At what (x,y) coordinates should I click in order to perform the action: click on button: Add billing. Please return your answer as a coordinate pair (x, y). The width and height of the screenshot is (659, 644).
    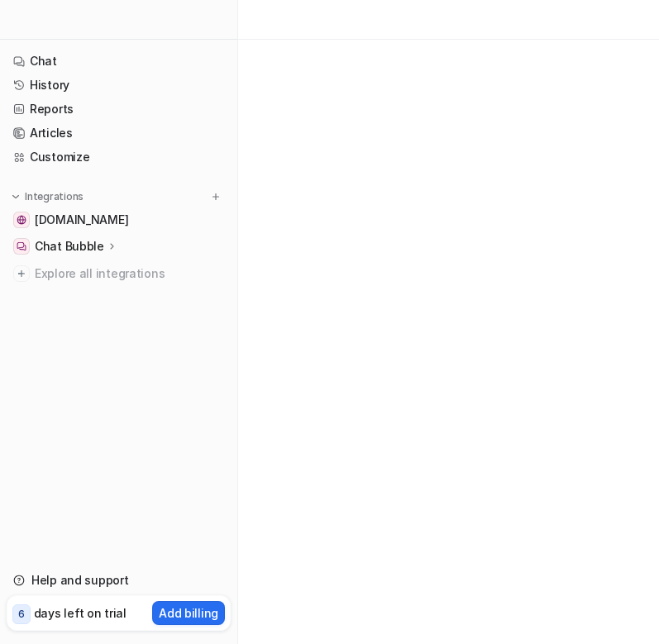
    Looking at the image, I should click on (188, 613).